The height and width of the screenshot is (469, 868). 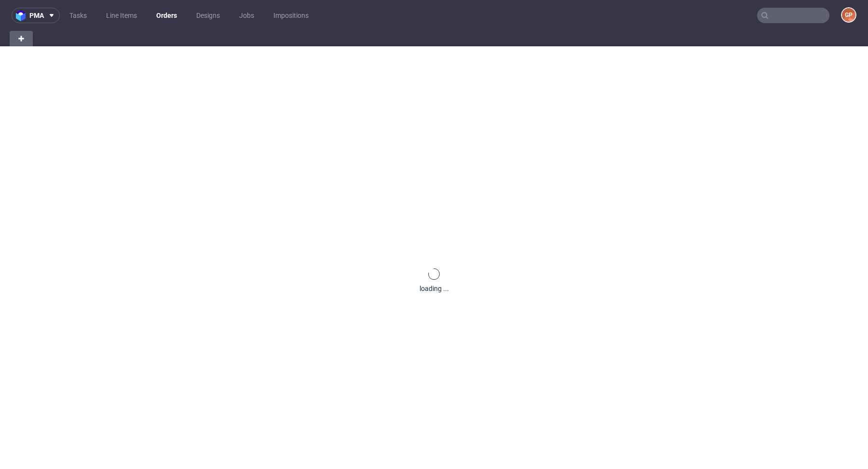 I want to click on a: Designs, so click(x=208, y=15).